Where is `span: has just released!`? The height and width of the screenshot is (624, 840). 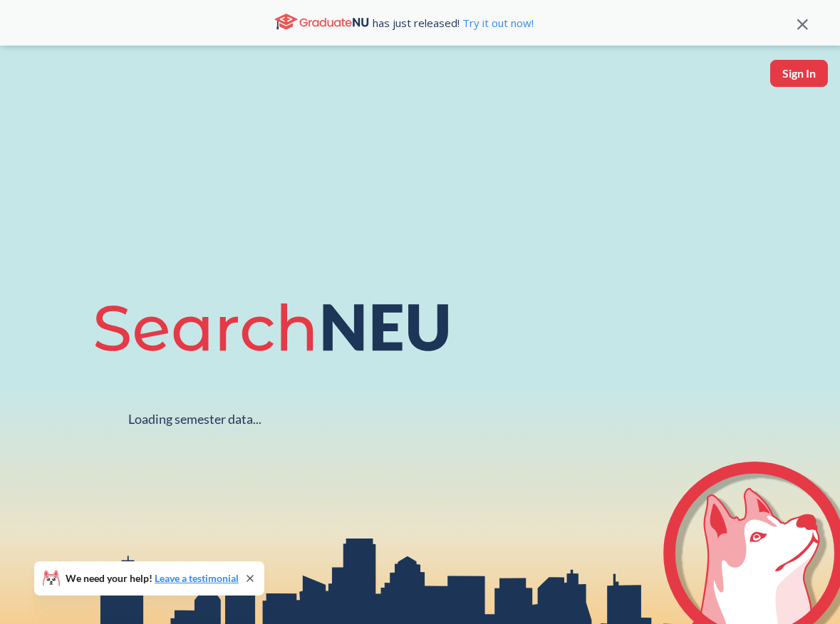
span: has just released! is located at coordinates (453, 22).